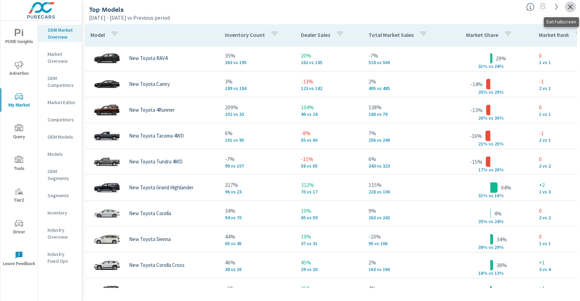 Image resolution: width=580 pixels, height=301 pixels. Describe the element at coordinates (405, 211) in the screenshot. I see `p: 9%` at that location.